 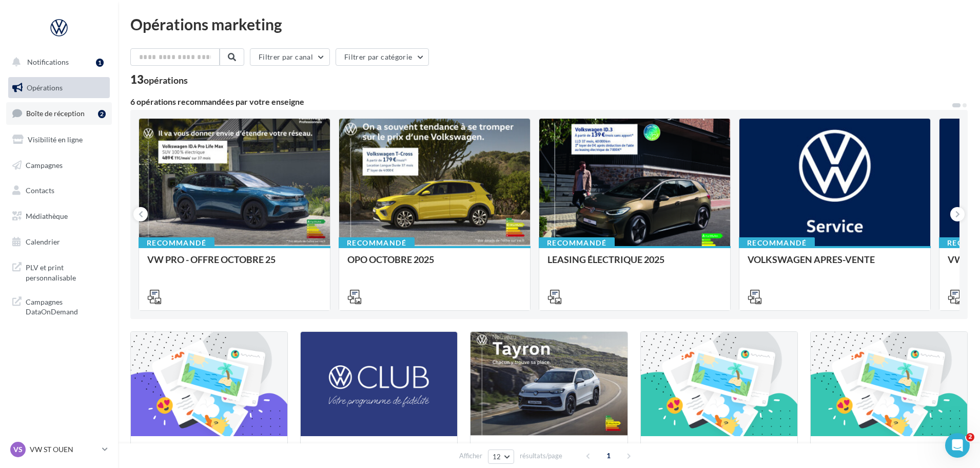 What do you see at coordinates (59, 88) in the screenshot?
I see `a: Opérations` at bounding box center [59, 88].